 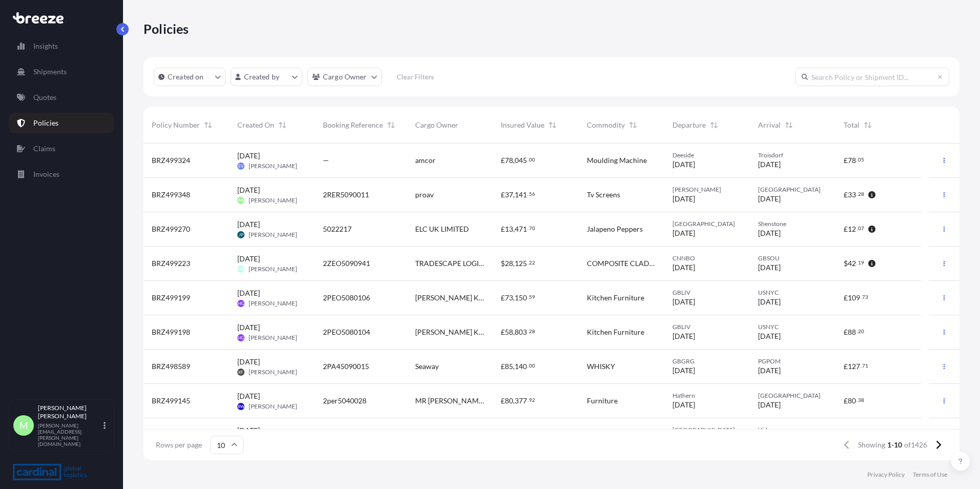 I want to click on span: proav, so click(x=425, y=195).